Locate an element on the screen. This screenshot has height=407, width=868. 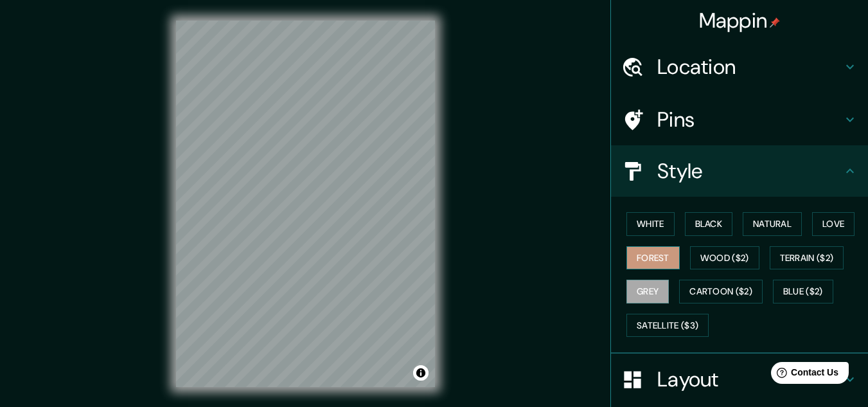
canvas: Map is located at coordinates (305, 204).